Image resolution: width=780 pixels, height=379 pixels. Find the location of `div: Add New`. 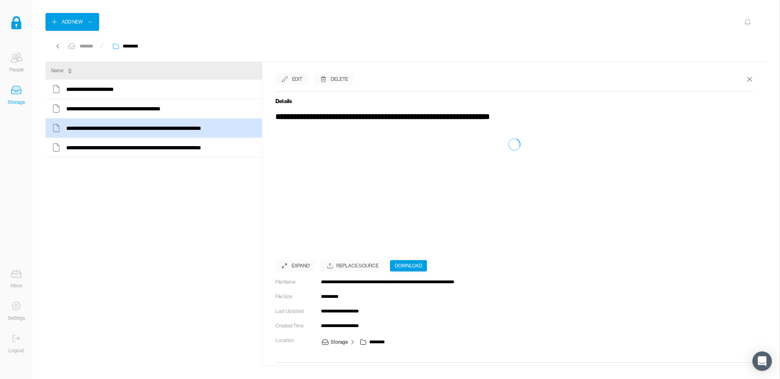

div: Add New is located at coordinates (72, 22).